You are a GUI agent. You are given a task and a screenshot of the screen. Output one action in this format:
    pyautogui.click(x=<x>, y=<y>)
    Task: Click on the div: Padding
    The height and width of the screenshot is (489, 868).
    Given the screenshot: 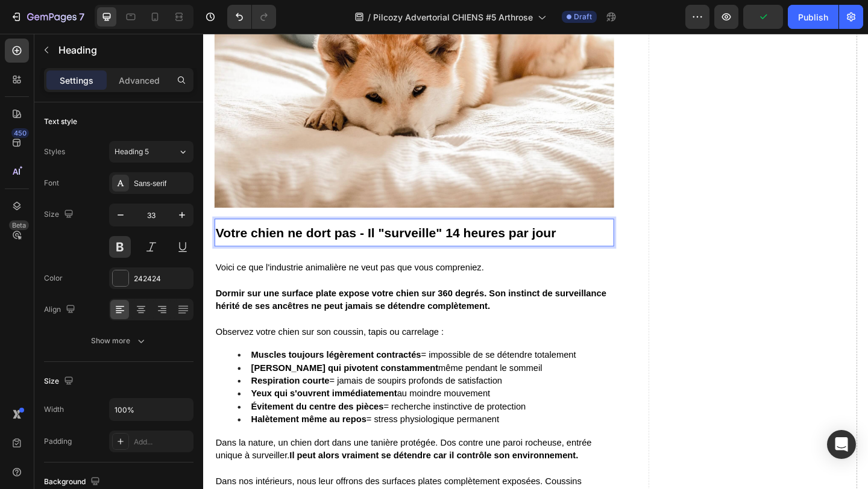 What is the action you would take?
    pyautogui.click(x=58, y=441)
    